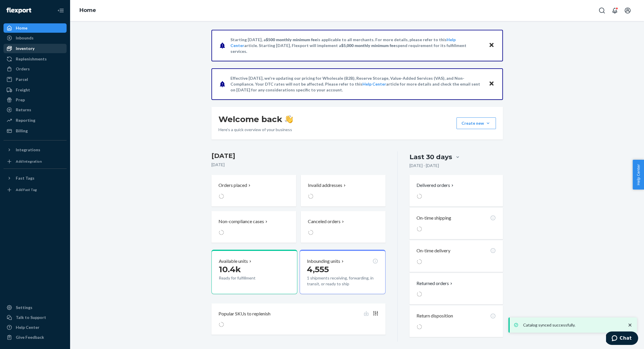 The height and width of the screenshot is (349, 644). What do you see at coordinates (35, 317) in the screenshot?
I see `button: Talk to Support` at bounding box center [35, 317].